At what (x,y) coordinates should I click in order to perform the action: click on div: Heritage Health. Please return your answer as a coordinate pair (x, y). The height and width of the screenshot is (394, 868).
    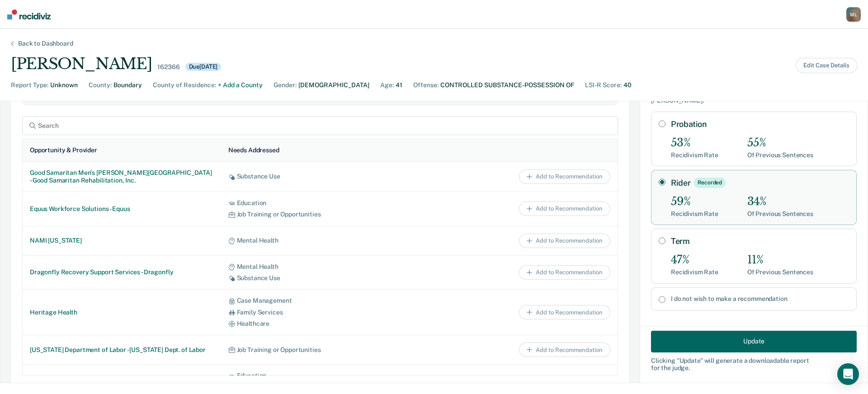
    Looking at the image, I should click on (122, 312).